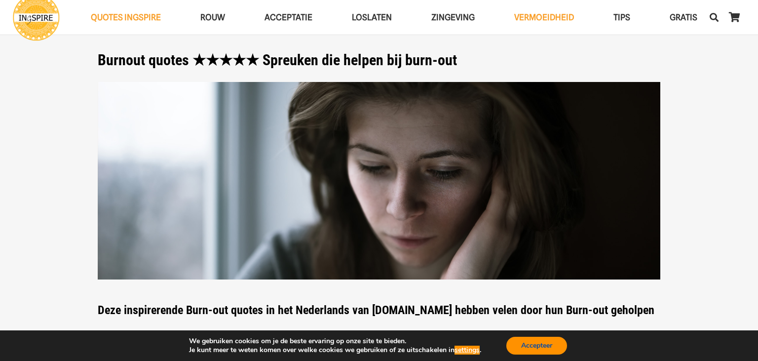  I want to click on a: AcceptatieAcceptatie Menu, so click(288, 17).